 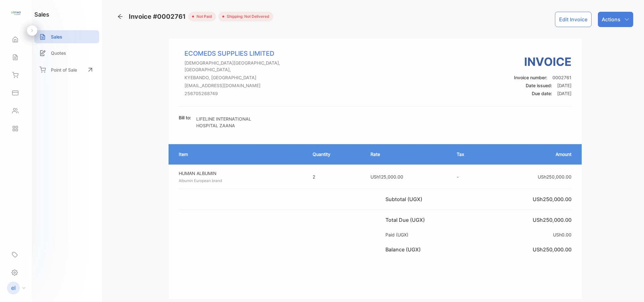 What do you see at coordinates (539, 85) in the screenshot?
I see `span: Date issued:` at bounding box center [539, 85].